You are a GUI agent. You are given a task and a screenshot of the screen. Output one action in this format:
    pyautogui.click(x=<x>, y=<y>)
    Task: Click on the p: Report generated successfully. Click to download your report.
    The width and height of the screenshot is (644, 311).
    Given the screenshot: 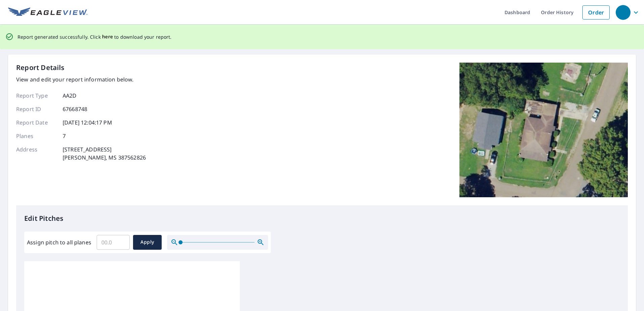 What is the action you would take?
    pyautogui.click(x=95, y=37)
    